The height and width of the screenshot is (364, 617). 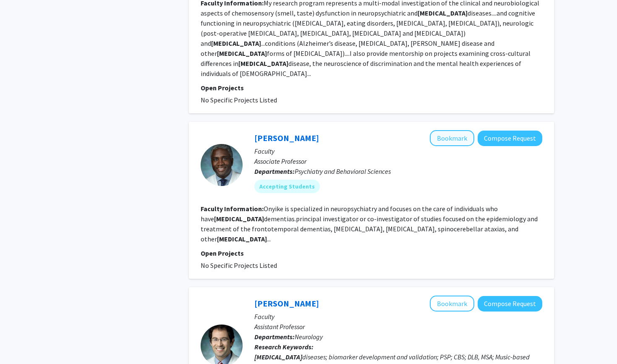 I want to click on mat-chip: Accepting Students, so click(x=287, y=186).